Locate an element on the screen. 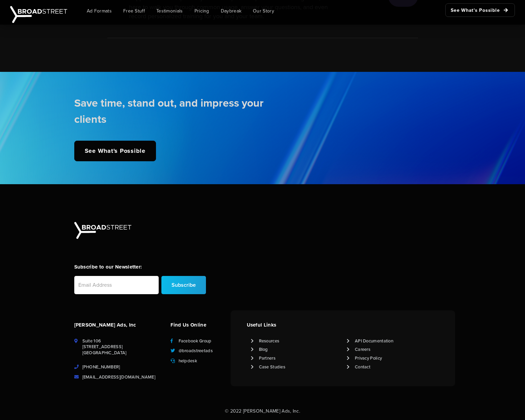 Image resolution: width=525 pixels, height=420 pixels. a: Privacy Policy is located at coordinates (368, 358).